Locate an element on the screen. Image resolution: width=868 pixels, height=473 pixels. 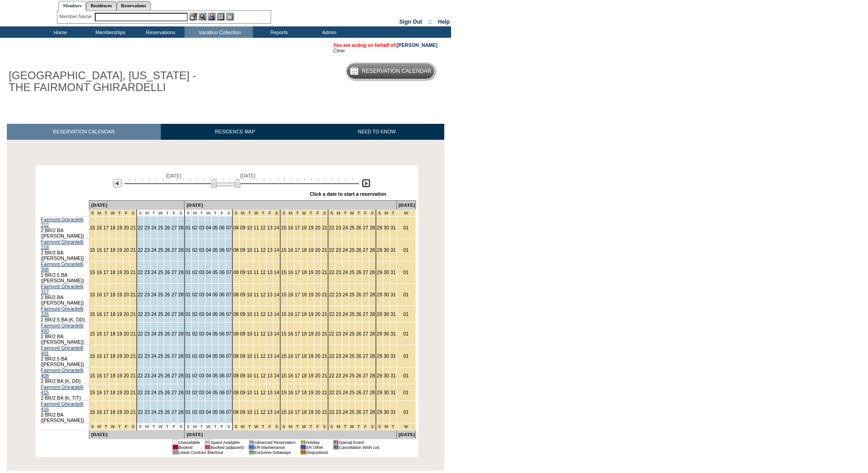
h5: Reservation Calendar is located at coordinates (397, 71).